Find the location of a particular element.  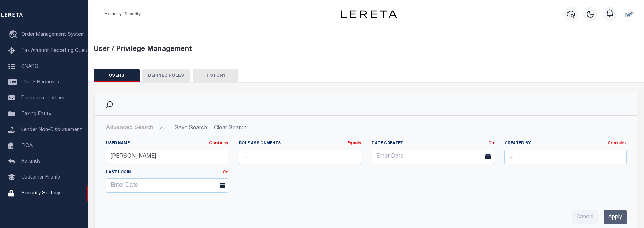

span: Delinquent Letters is located at coordinates (43, 98).